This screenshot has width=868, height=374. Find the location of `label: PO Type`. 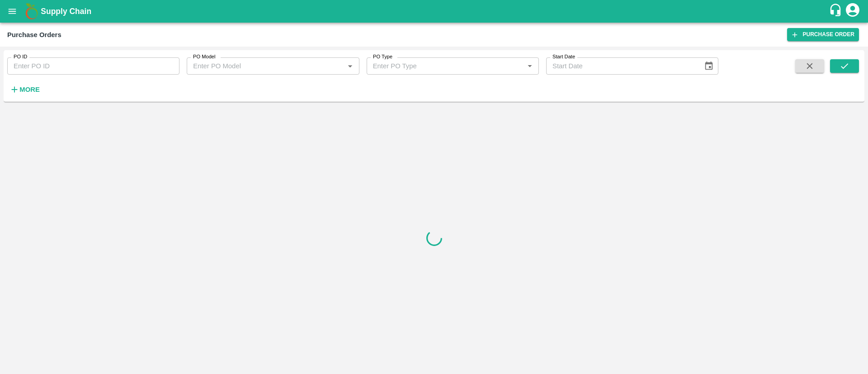

label: PO Type is located at coordinates (382, 57).